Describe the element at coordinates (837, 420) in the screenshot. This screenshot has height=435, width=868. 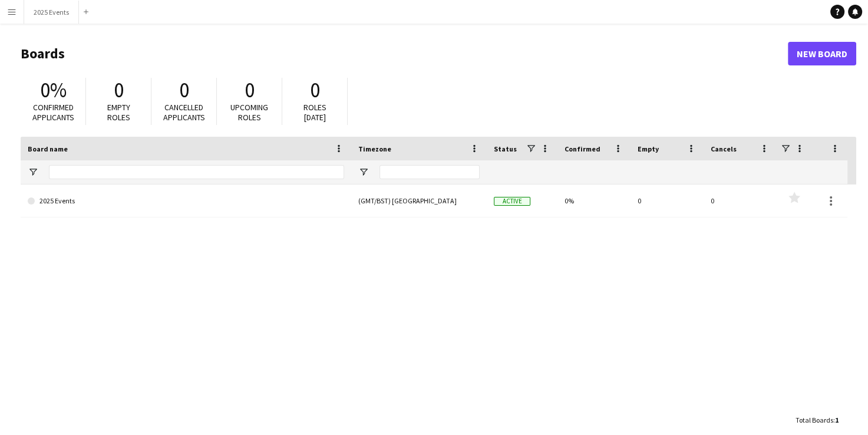
I see `span: 1` at that location.